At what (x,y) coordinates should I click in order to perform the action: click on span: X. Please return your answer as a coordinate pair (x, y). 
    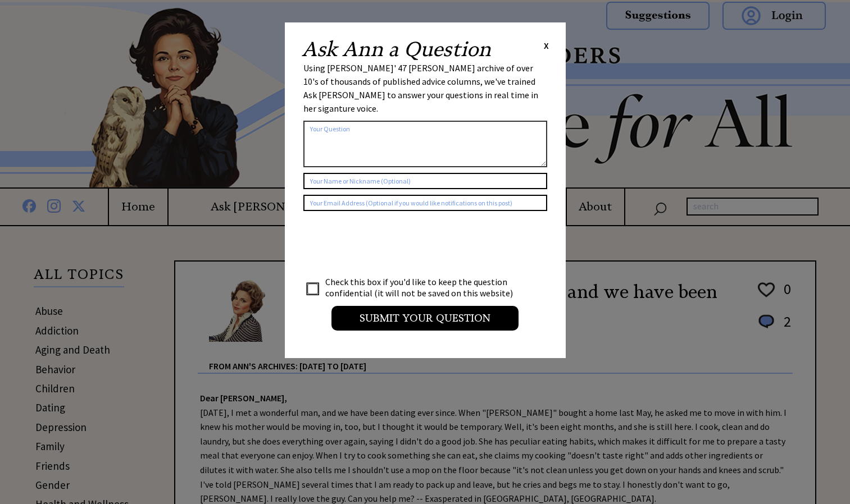
    Looking at the image, I should click on (546, 45).